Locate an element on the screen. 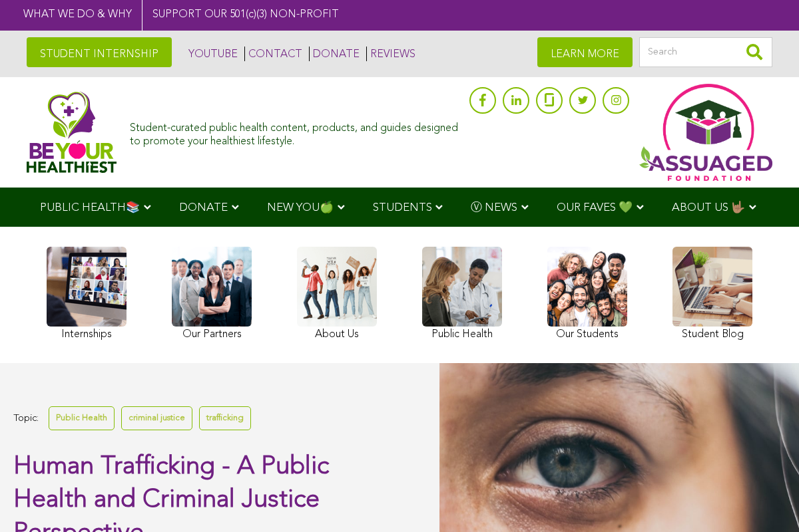  a: CONTACT is located at coordinates (273, 54).